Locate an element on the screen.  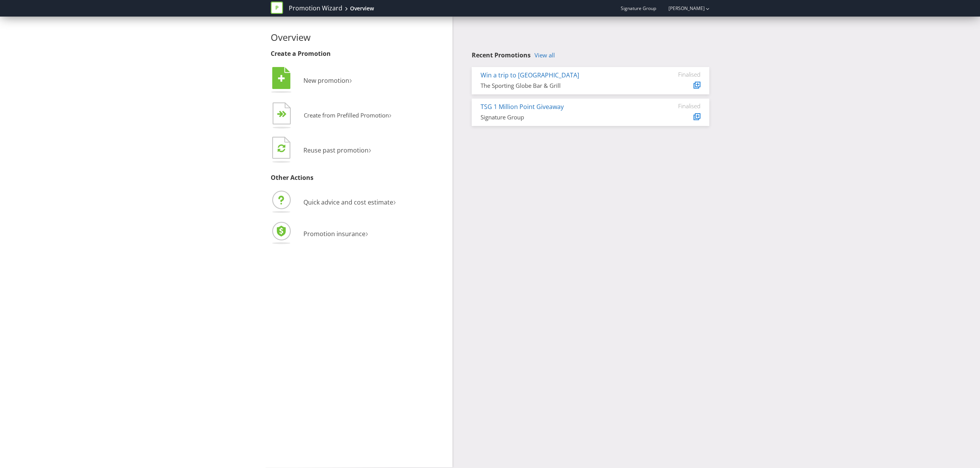
div: Overview is located at coordinates (362, 9).